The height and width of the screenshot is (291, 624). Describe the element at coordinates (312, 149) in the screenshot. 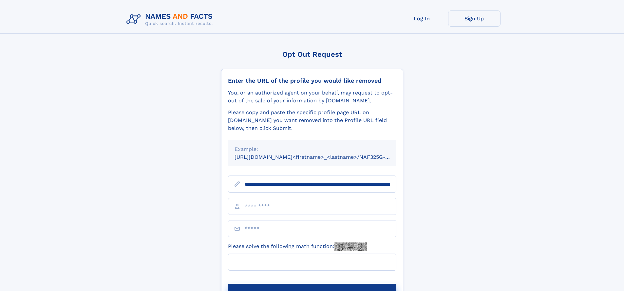

I see `div: Example:` at that location.